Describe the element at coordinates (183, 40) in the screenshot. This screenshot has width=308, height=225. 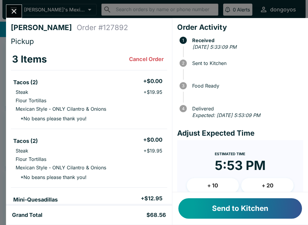
I see `text: 1` at that location.